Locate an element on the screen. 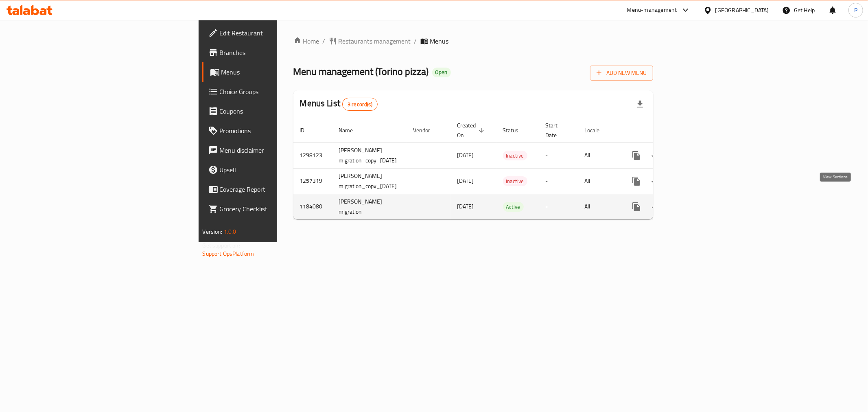  span: Version: is located at coordinates (212, 232).